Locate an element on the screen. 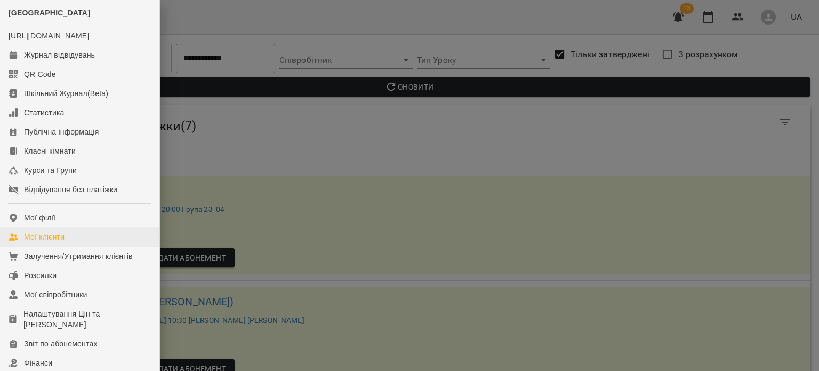  div: Мої філії is located at coordinates (39, 218).